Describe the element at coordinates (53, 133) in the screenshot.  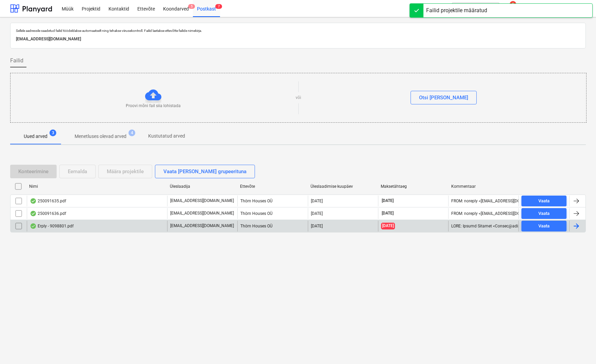
I see `span: 3` at that location.